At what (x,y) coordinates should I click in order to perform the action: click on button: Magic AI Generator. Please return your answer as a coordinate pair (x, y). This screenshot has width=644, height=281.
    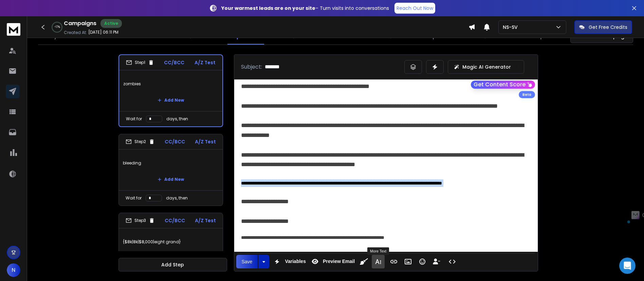
    Looking at the image, I should click on (486, 67).